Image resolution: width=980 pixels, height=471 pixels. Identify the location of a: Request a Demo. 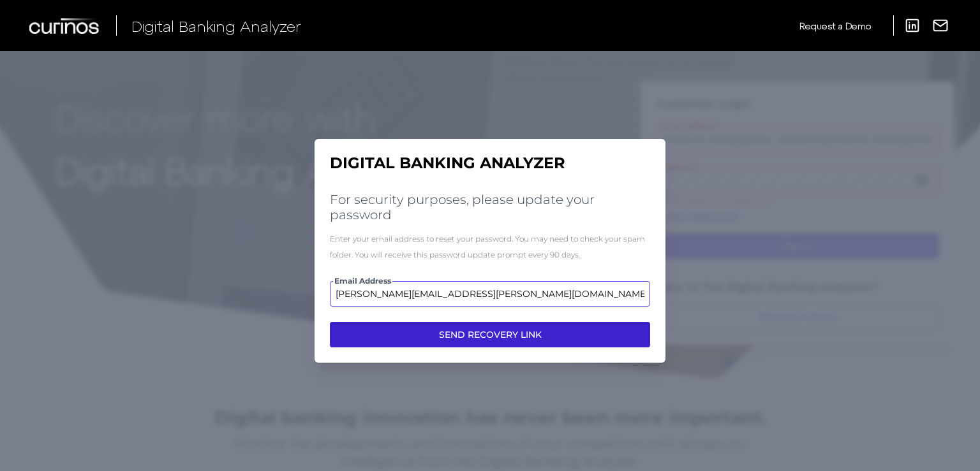
(835, 26).